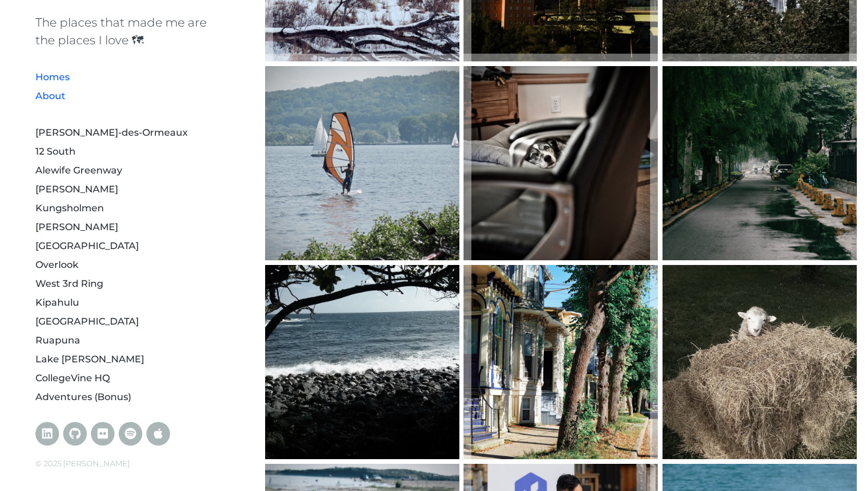  Describe the element at coordinates (83, 396) in the screenshot. I see `a: Adventures (Bonus)` at that location.